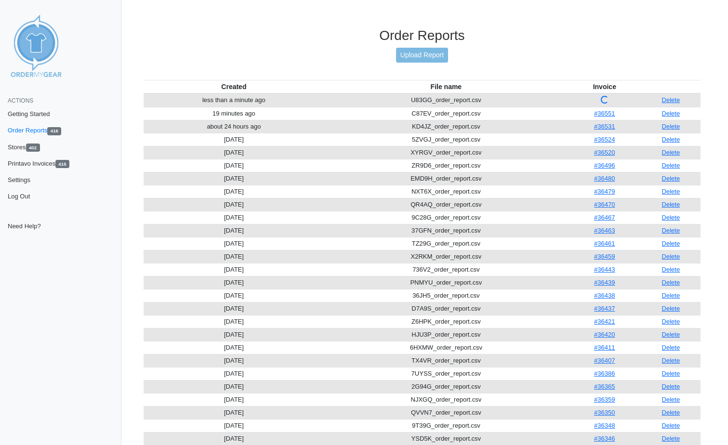 This screenshot has height=445, width=728. Describe the element at coordinates (234, 100) in the screenshot. I see `td: less than a minute ago` at that location.